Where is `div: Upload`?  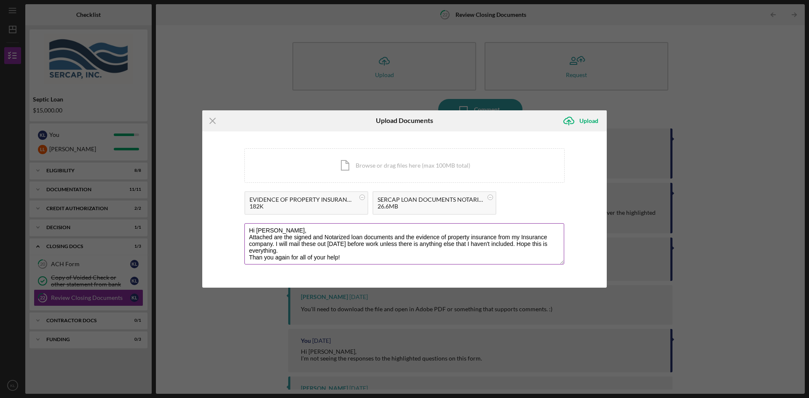
div: Upload is located at coordinates (589, 121).